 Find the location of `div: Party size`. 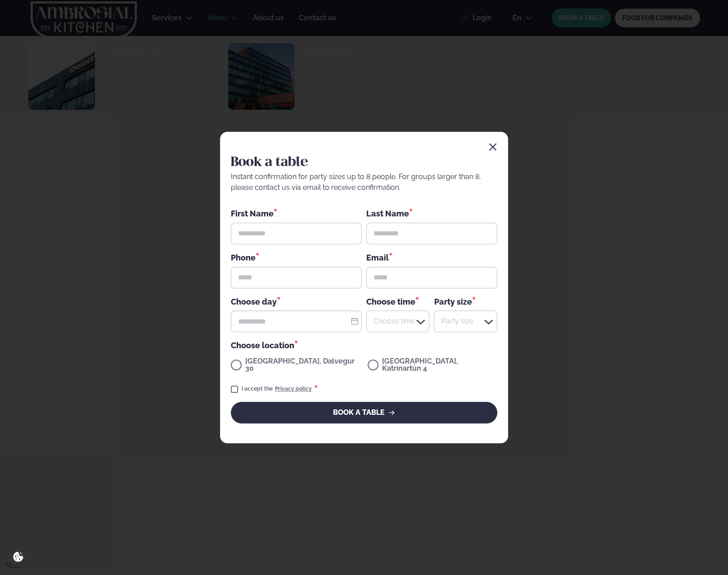

div: Party size is located at coordinates (466, 301).